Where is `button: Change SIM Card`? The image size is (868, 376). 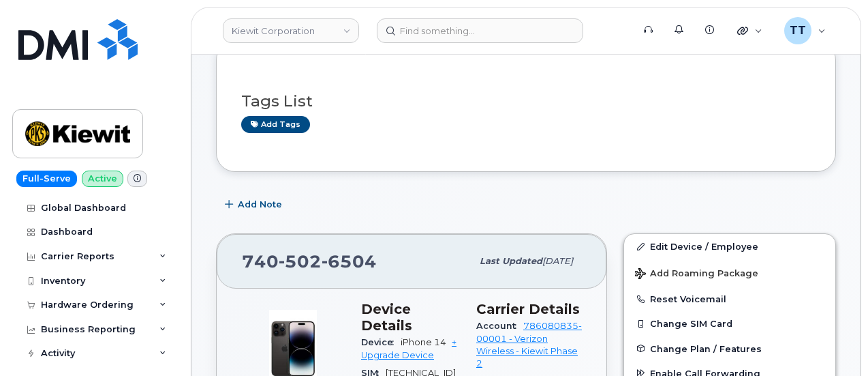 button: Change SIM Card is located at coordinates (730, 323).